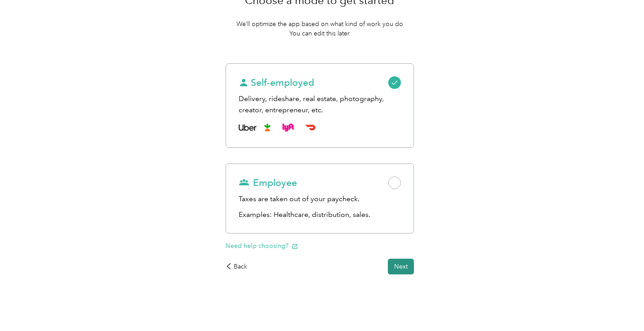 The image size is (644, 331). What do you see at coordinates (262, 246) in the screenshot?
I see `button: Need help choosing?` at bounding box center [262, 246].